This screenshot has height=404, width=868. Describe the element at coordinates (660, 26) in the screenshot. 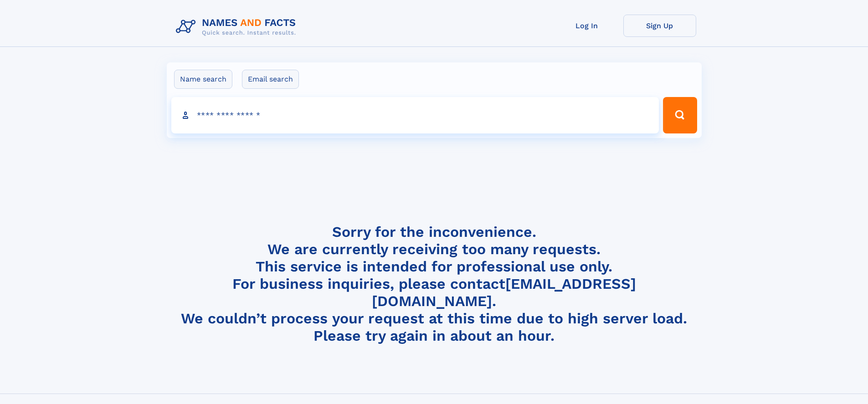

I see `a: Sign Up` at that location.